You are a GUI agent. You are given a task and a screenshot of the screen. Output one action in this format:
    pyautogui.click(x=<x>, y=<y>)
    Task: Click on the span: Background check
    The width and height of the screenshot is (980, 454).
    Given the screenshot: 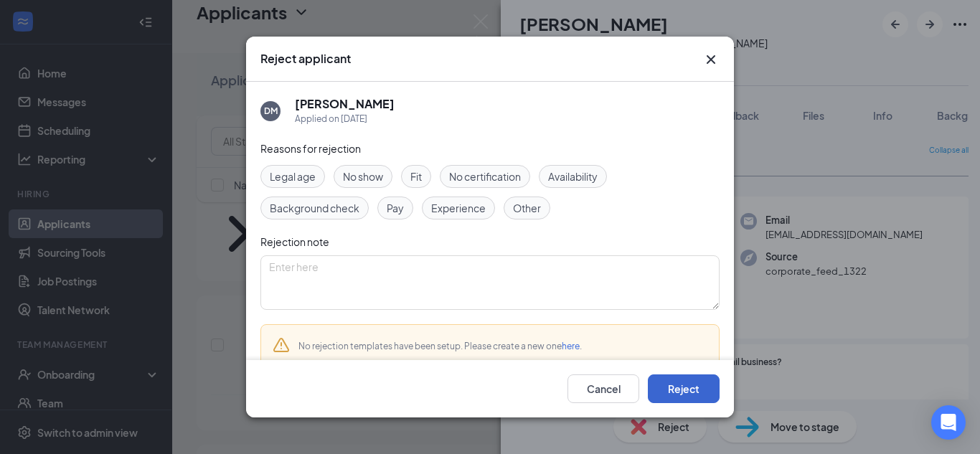 What is the action you would take?
    pyautogui.click(x=314, y=209)
    